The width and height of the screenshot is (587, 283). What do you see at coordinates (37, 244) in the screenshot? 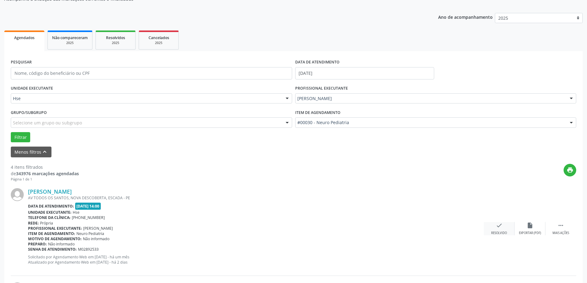
I see `b: Preparo:` at bounding box center [37, 244].